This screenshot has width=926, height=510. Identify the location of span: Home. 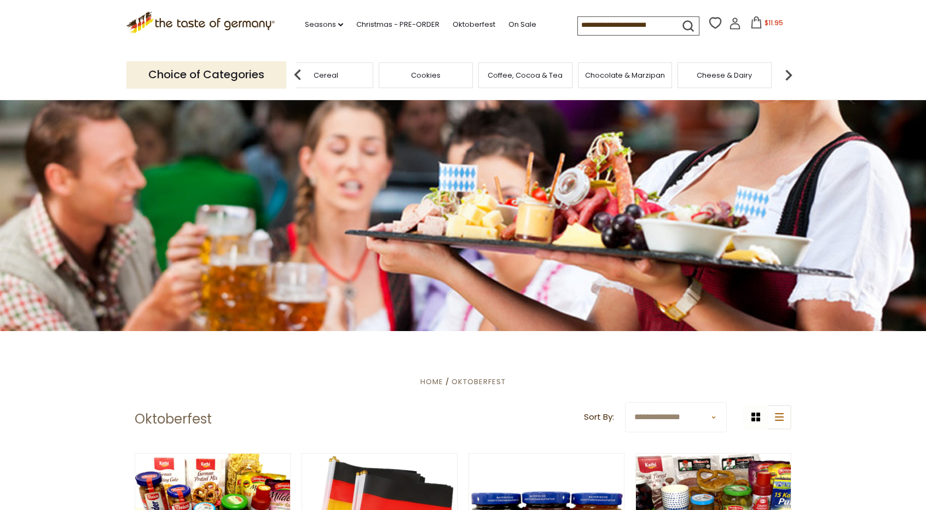
(432, 382).